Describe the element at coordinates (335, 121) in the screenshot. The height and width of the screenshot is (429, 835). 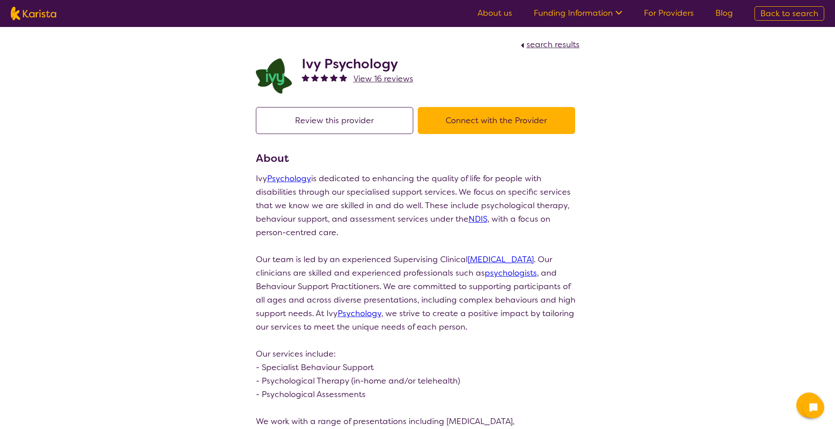
I see `button: Review this provider` at that location.